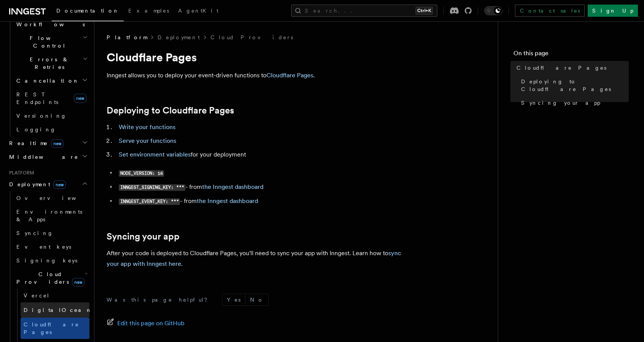  Describe the element at coordinates (145, 323) in the screenshot. I see `a: Edit this page on GitHub` at that location.